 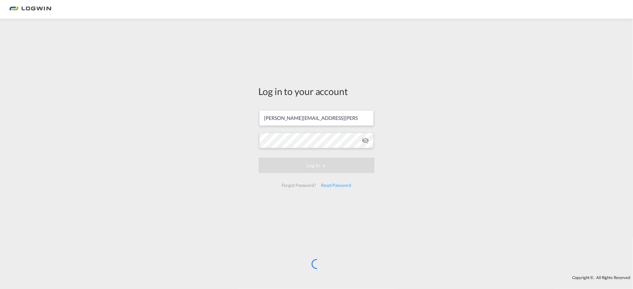 What do you see at coordinates (336, 186) in the screenshot?
I see `div: Reset Password` at bounding box center [336, 186].